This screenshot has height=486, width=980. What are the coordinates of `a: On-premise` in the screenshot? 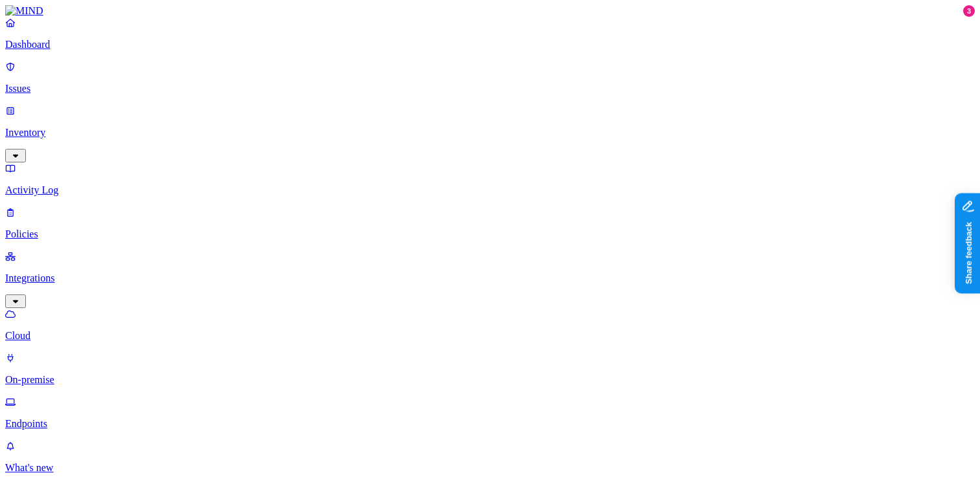 It's located at (490, 369).